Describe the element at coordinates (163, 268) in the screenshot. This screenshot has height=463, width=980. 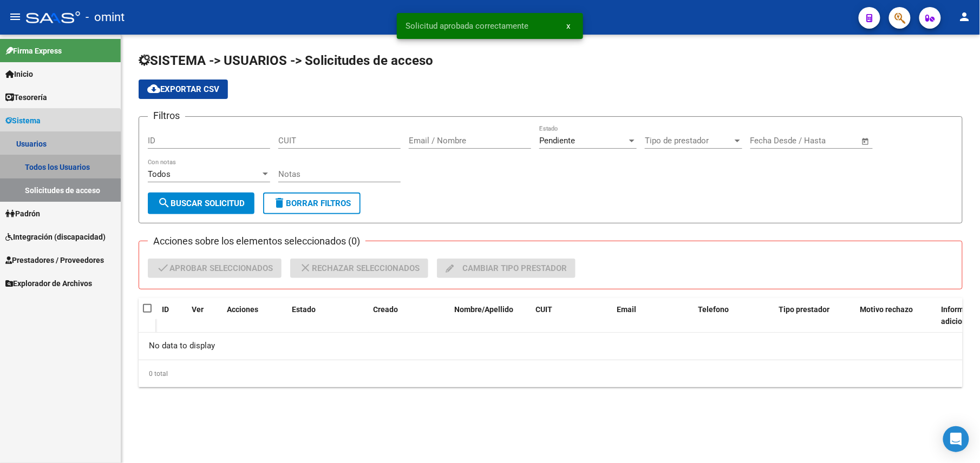
I see `mat-icon: check` at that location.